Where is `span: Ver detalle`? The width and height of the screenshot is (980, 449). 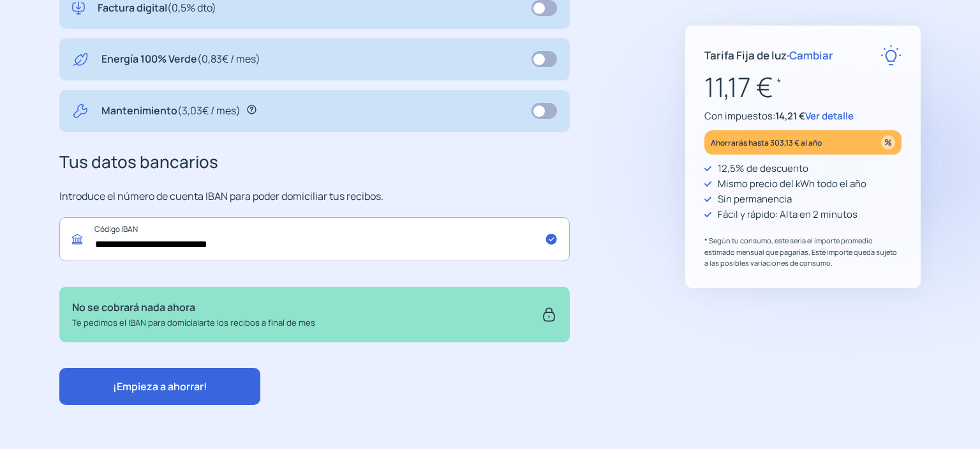 span: Ver detalle is located at coordinates (830, 116).